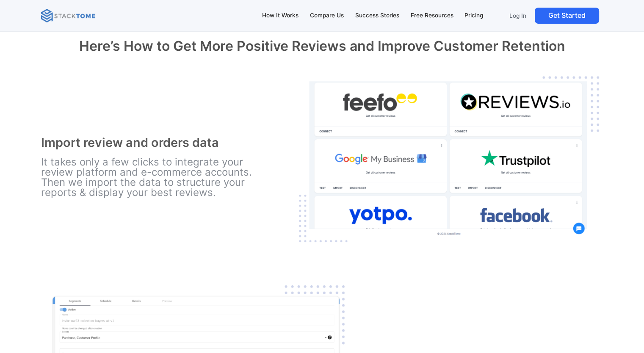 This screenshot has width=644, height=353. What do you see at coordinates (518, 15) in the screenshot?
I see `a: Log In` at bounding box center [518, 15].